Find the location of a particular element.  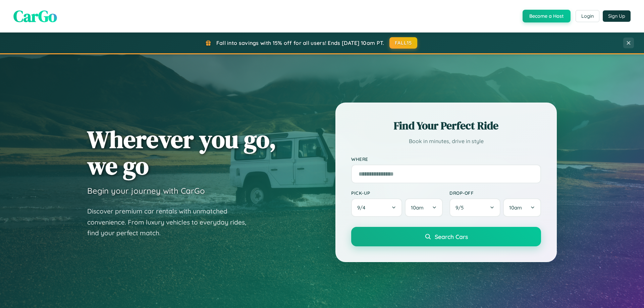

button: 9/5 is located at coordinates (475, 208).